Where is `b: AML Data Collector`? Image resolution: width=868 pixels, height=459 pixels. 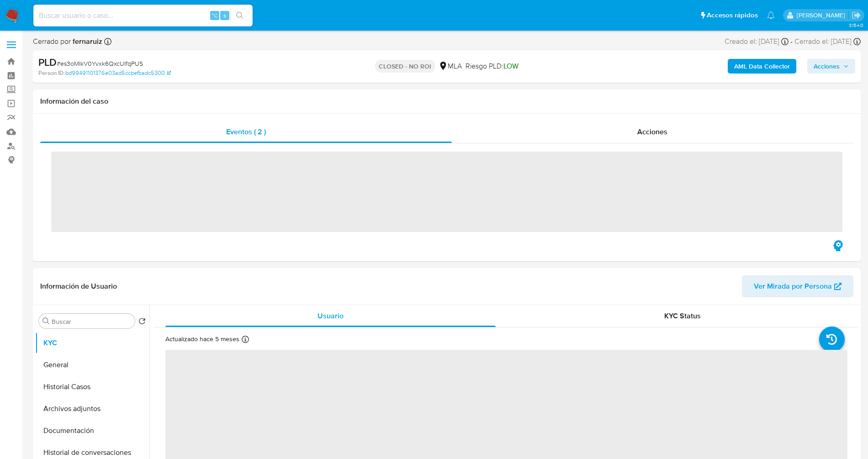
b: AML Data Collector is located at coordinates (762, 66).